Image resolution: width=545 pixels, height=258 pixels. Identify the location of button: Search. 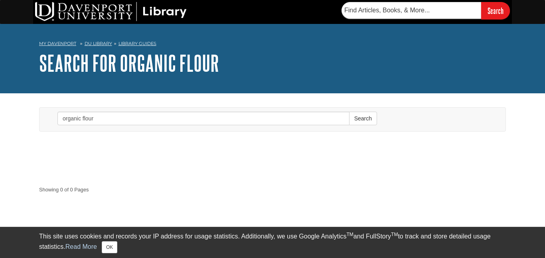
(363, 118).